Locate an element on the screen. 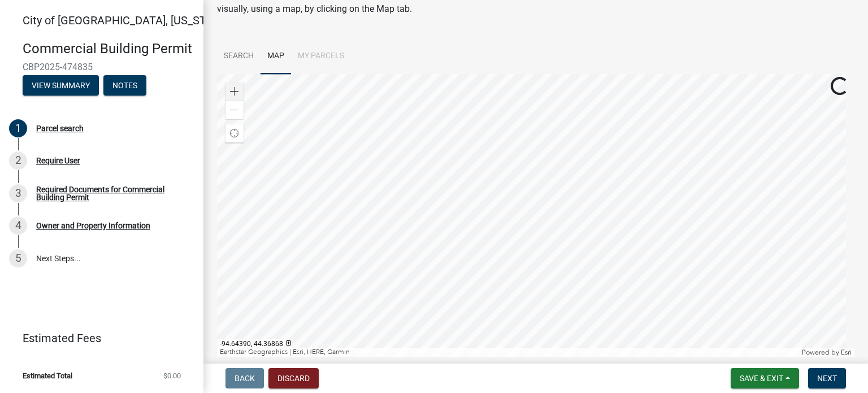 This screenshot has width=868, height=393. div: Required Documents for Commercial Building Permit is located at coordinates (111, 193).